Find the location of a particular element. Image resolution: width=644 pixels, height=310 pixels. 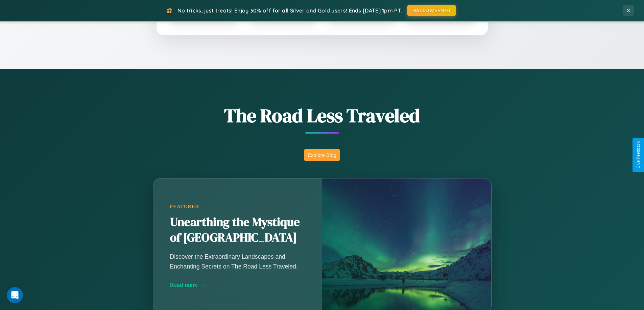

button: Explore Blog is located at coordinates (322, 155).